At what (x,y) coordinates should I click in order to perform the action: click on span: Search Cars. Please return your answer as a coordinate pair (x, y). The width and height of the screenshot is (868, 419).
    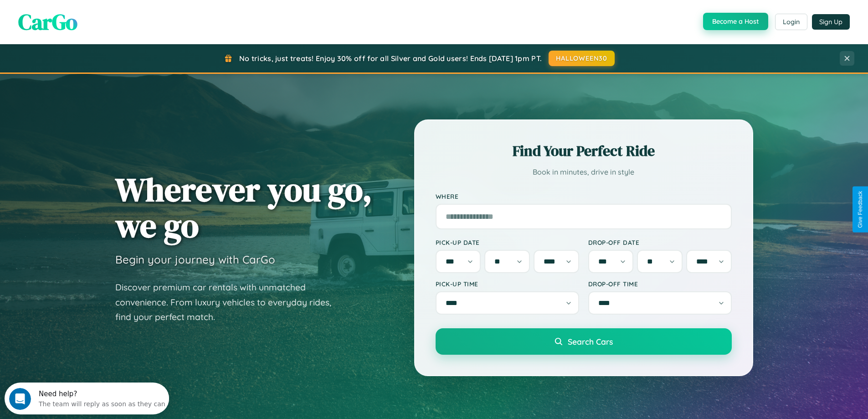
    Looking at the image, I should click on (590, 342).